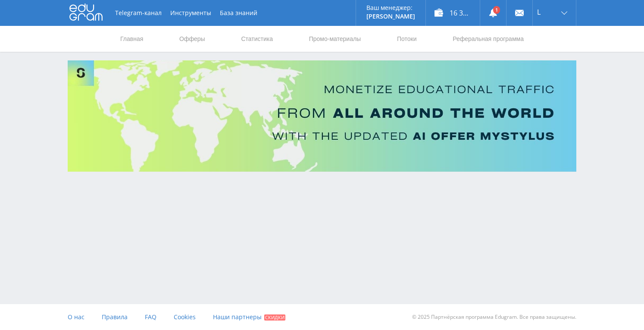 The height and width of the screenshot is (330, 644). I want to click on span: О нас, so click(76, 317).